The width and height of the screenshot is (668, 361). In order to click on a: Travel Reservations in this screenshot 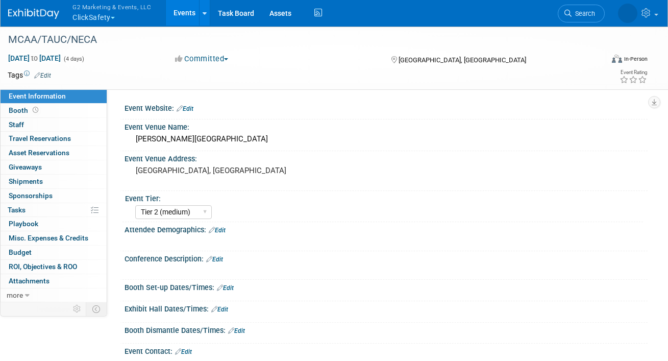, I will do `click(54, 138)`.